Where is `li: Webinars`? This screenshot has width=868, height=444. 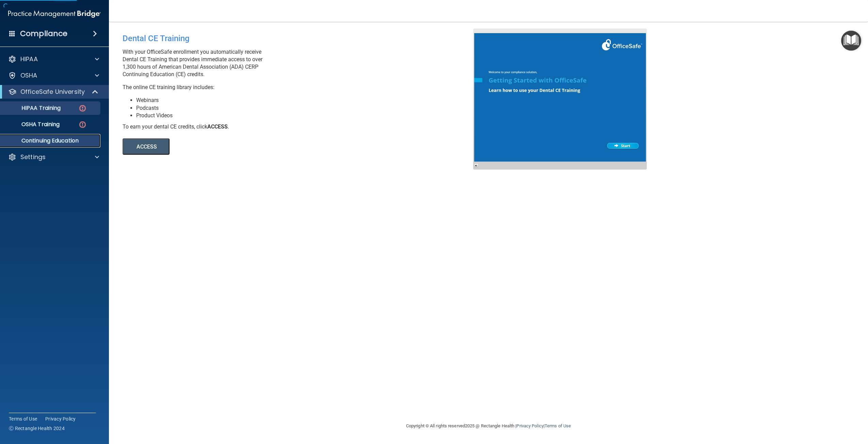
li: Webinars is located at coordinates (307, 100).